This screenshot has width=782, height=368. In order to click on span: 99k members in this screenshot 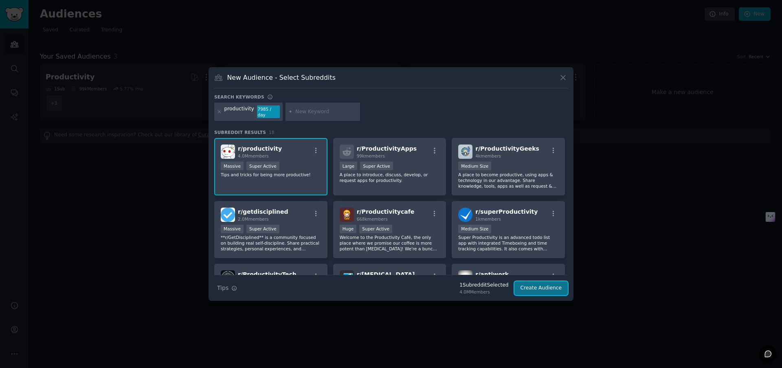, I will do `click(370, 156)`.